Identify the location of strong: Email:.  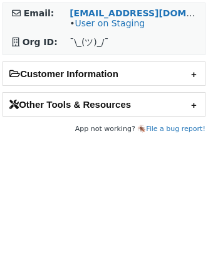
(39, 13).